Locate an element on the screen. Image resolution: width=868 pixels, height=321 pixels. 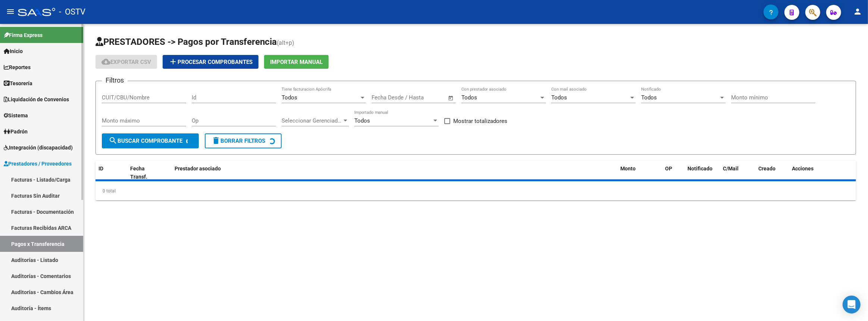
span: Tesorería is located at coordinates (18, 84).